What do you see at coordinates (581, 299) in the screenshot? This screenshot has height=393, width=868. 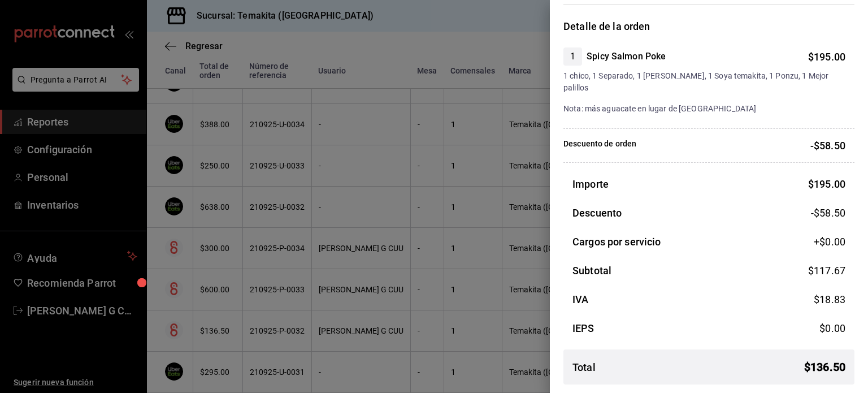 I see `h3: IVA` at bounding box center [581, 299].